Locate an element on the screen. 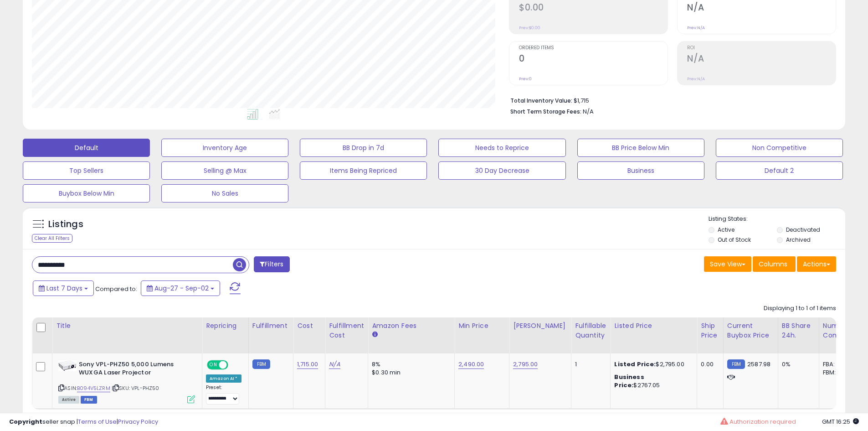 The height and width of the screenshot is (431, 868). span: ROI is located at coordinates (761, 48).